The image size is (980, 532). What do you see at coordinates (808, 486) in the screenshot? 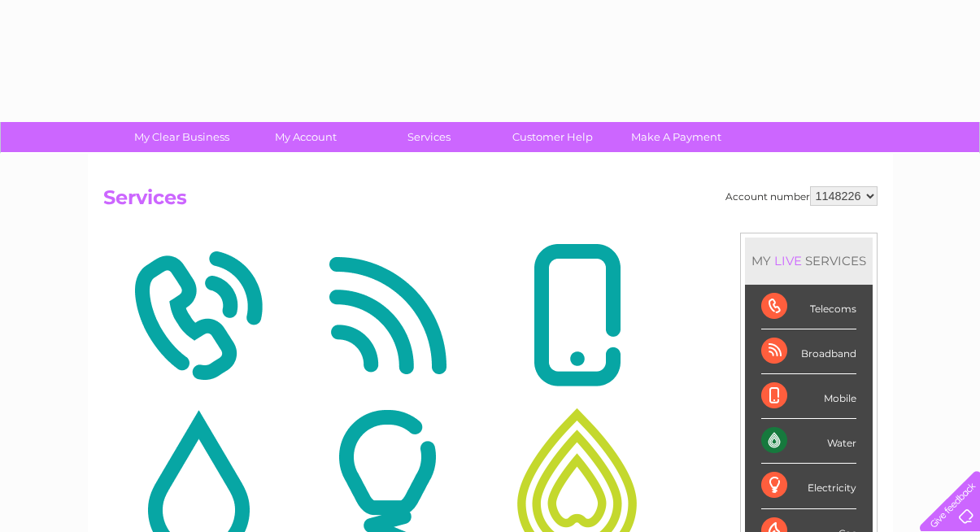
I see `div: Electricity` at bounding box center [808, 486].